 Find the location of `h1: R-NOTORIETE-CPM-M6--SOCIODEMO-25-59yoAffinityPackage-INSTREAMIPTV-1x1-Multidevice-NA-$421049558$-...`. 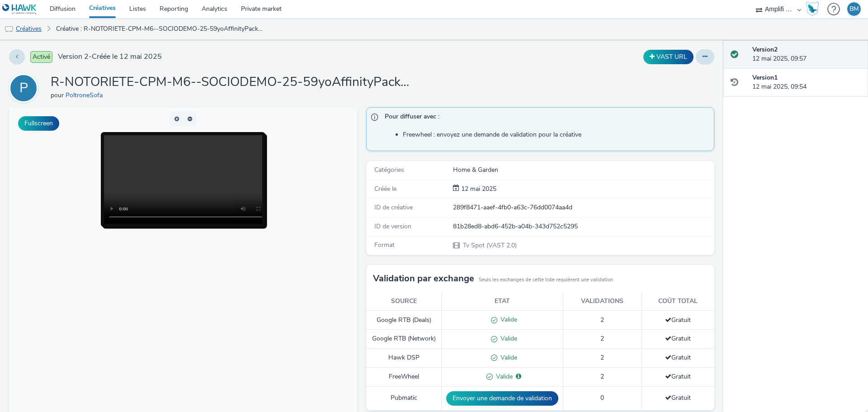

h1: R-NOTORIETE-CPM-M6--SOCIODEMO-25-59yoAffinityPackage-INSTREAMIPTV-1x1-Multidevice-NA-$421049558$-... is located at coordinates (231, 82).